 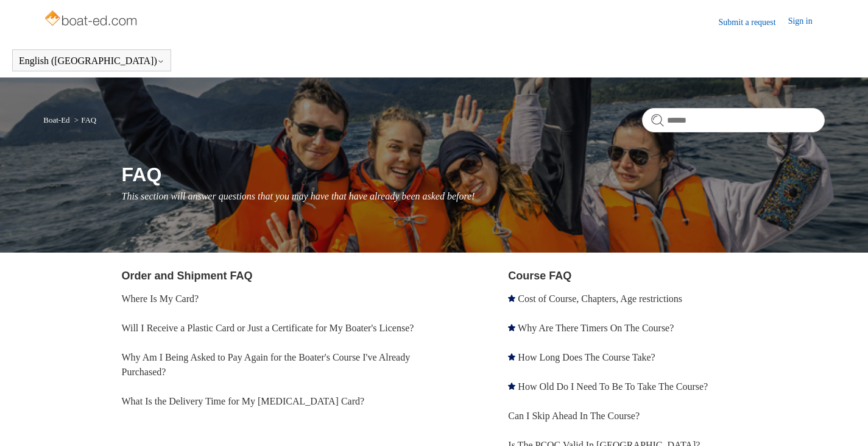 I want to click on input: Search, so click(x=733, y=120).